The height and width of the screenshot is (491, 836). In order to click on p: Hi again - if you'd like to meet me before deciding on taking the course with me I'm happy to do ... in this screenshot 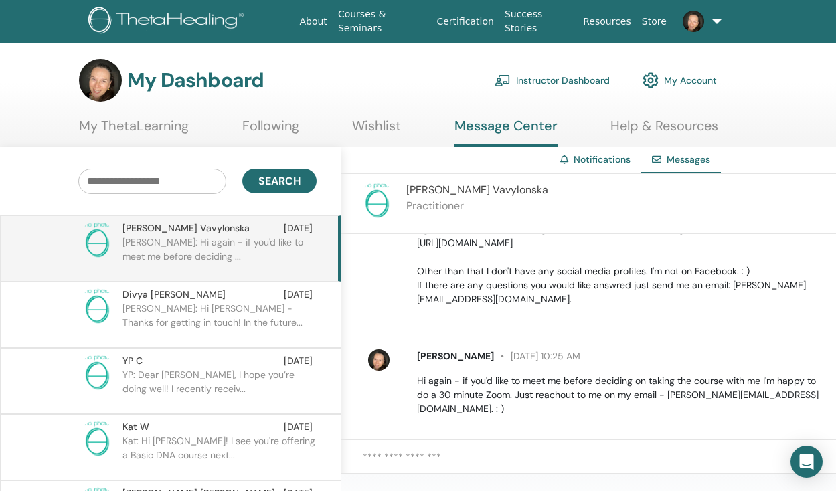, I will do `click(619, 395)`.